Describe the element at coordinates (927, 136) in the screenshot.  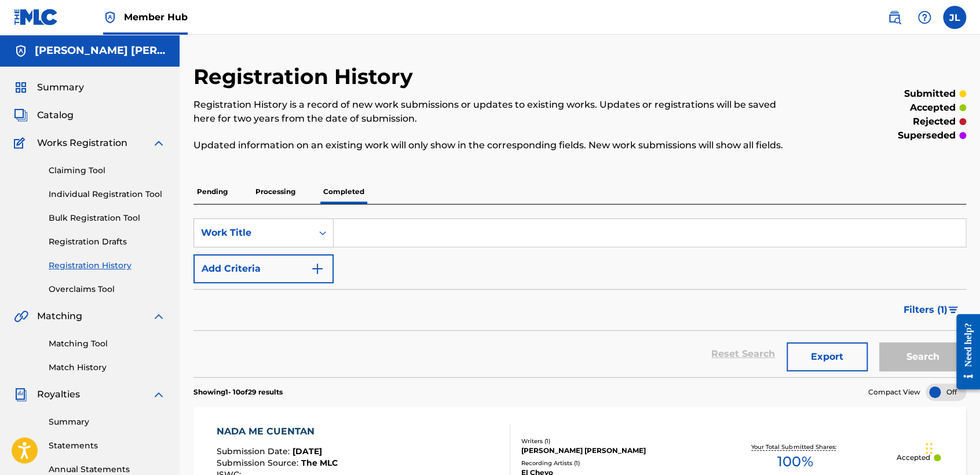
I see `p: superseded` at that location.